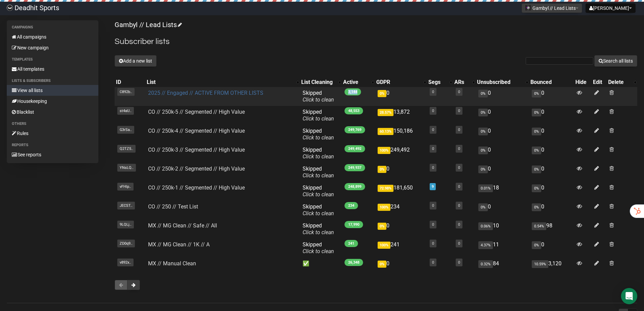  I want to click on td: 98, so click(551, 229).